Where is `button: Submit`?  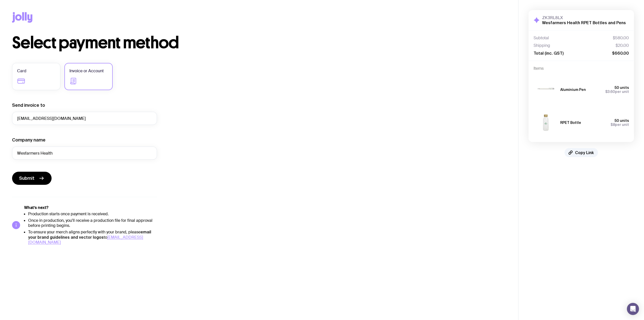 button: Submit is located at coordinates (31, 178).